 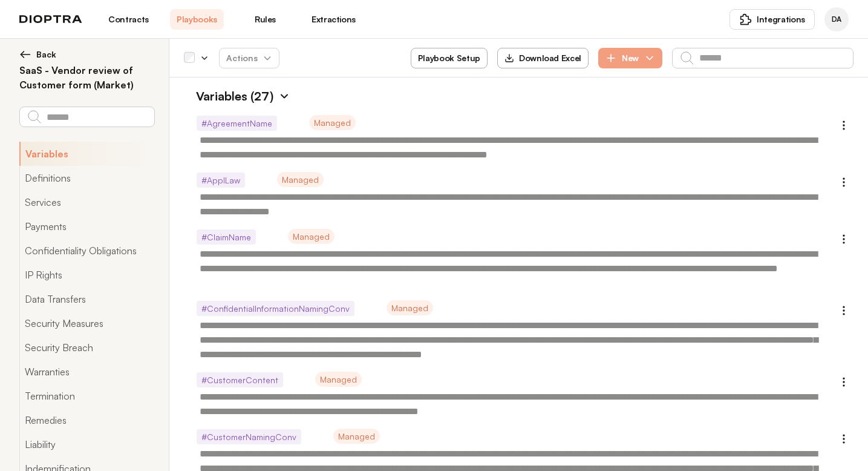 I want to click on span: # CustomerContent, so click(x=240, y=380).